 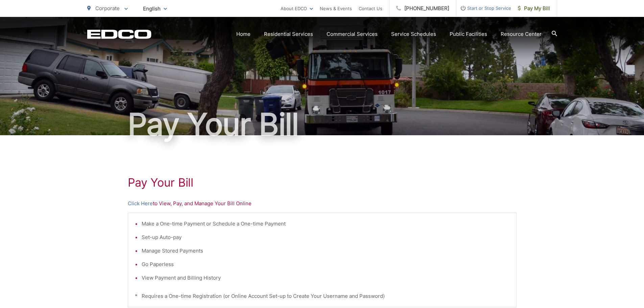 What do you see at coordinates (155, 9) in the screenshot?
I see `span: English` at bounding box center [155, 9].